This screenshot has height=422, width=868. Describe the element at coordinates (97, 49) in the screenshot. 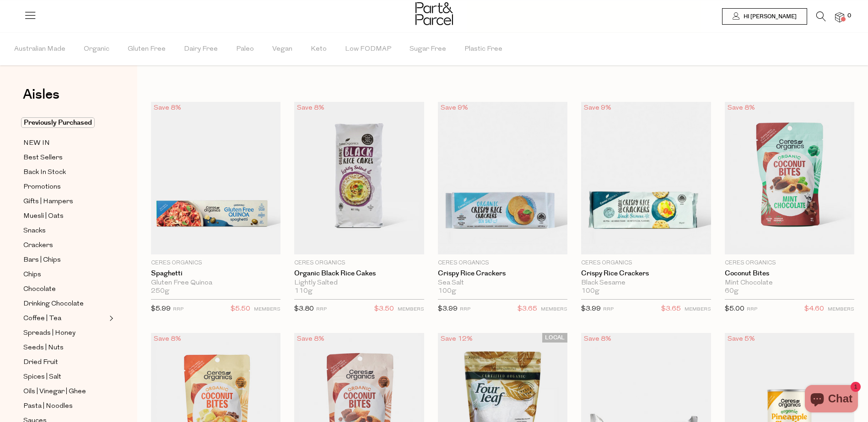

I see `span: Organic` at that location.